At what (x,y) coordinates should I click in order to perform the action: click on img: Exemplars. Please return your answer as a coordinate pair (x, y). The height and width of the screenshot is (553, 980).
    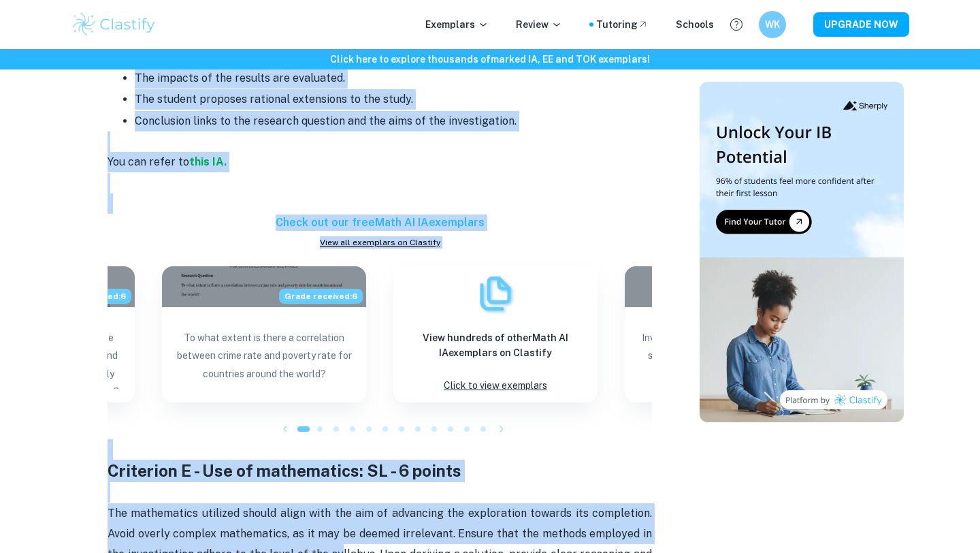
    Looking at the image, I should click on (496, 293).